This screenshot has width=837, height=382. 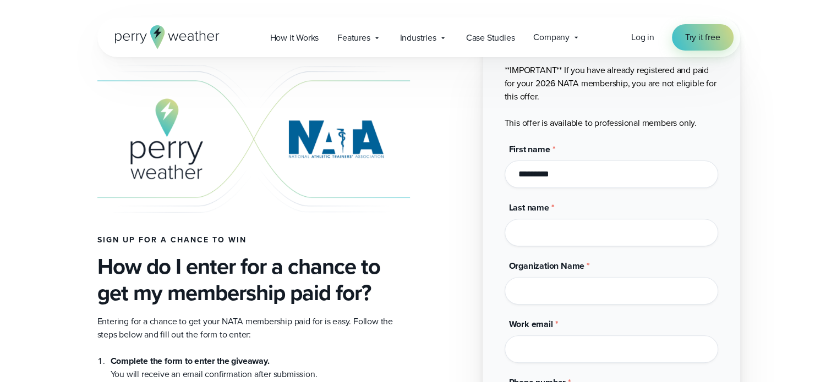 I want to click on a: Try it free, so click(x=703, y=37).